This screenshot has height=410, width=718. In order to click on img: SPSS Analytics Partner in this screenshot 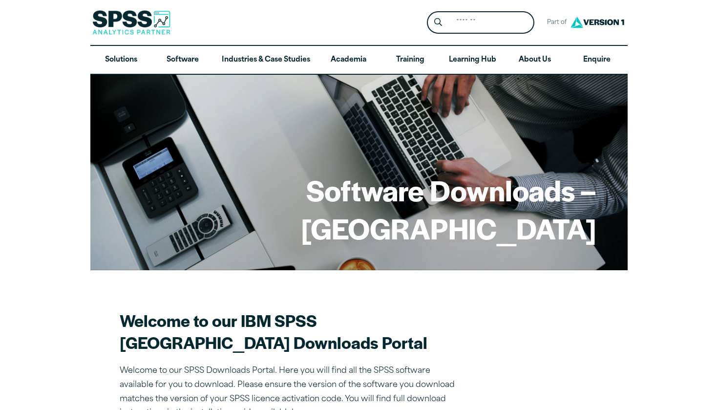, I will do `click(131, 22)`.